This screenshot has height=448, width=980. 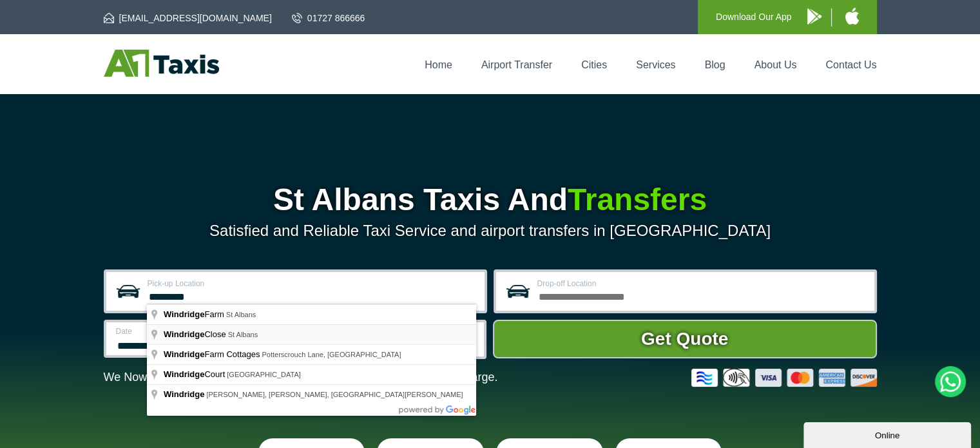 What do you see at coordinates (754, 17) in the screenshot?
I see `p: Download Our App` at bounding box center [754, 17].